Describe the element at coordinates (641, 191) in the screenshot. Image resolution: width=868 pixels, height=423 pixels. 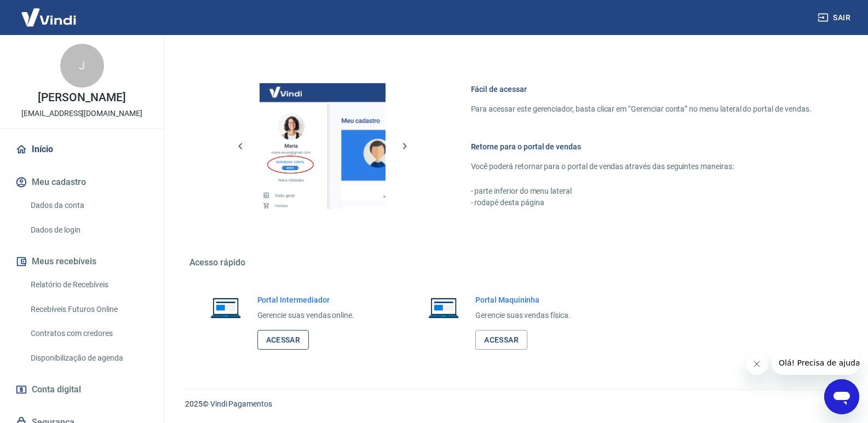
I see `p: - parte inferior do menu lateral` at that location.